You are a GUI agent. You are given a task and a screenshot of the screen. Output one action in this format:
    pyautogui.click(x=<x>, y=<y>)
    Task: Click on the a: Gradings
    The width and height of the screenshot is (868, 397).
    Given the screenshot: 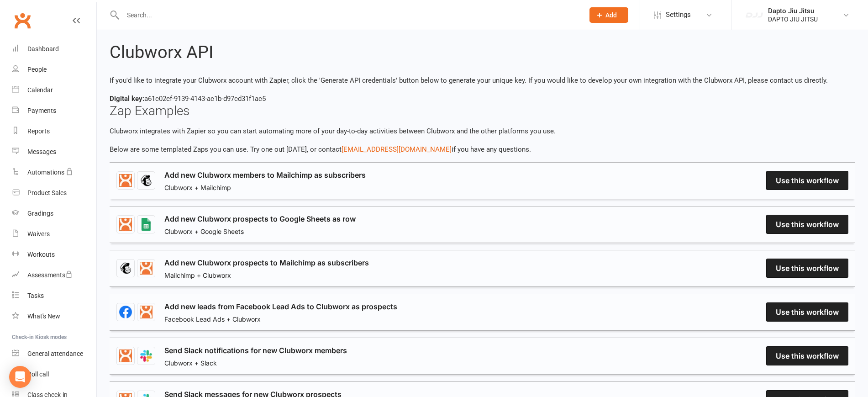 What is the action you would take?
    pyautogui.click(x=54, y=213)
    